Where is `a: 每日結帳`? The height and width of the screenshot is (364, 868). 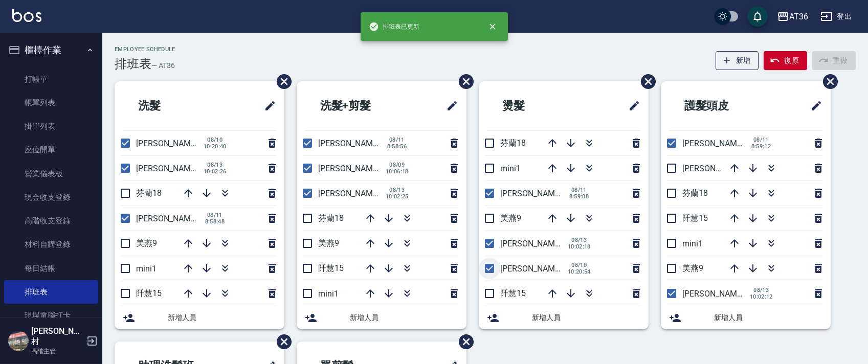 a: 每日結帳 is located at coordinates (51, 268).